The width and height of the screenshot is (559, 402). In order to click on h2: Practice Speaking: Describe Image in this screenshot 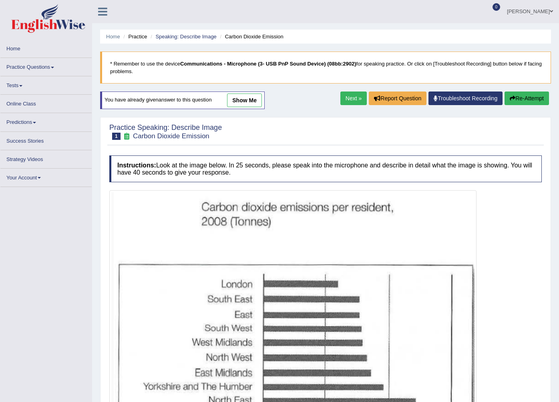, I will do `click(165, 132)`.